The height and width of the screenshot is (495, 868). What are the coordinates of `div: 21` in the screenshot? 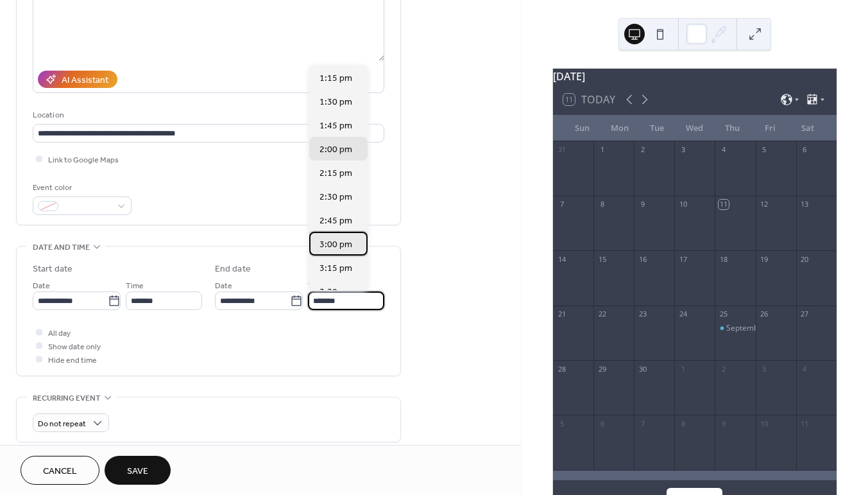 It's located at (561, 314).